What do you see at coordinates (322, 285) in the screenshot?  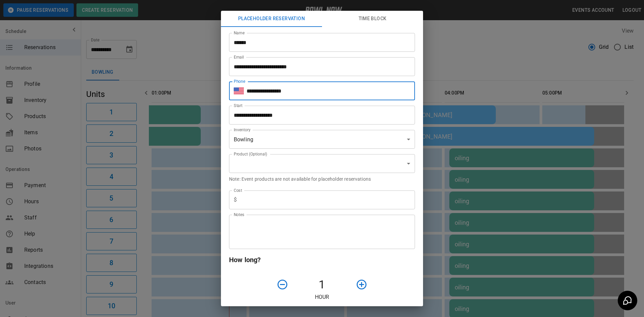 I see `h4: 1` at bounding box center [322, 285].